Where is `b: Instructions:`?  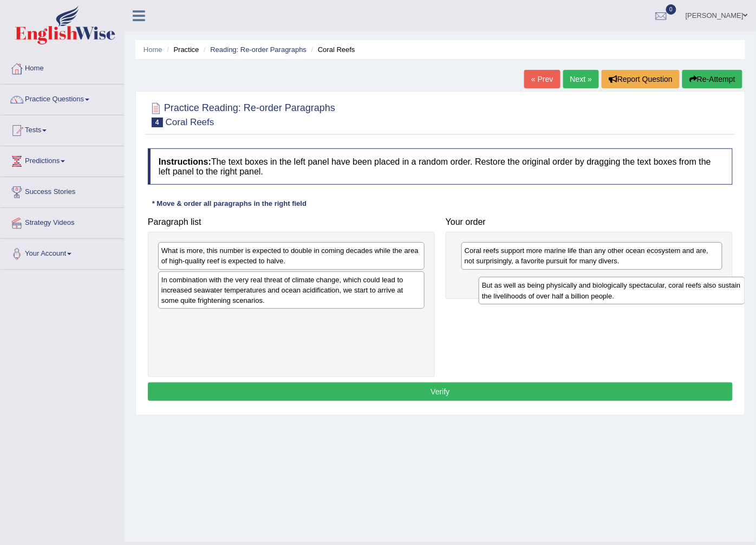
b: Instructions: is located at coordinates (184, 161).